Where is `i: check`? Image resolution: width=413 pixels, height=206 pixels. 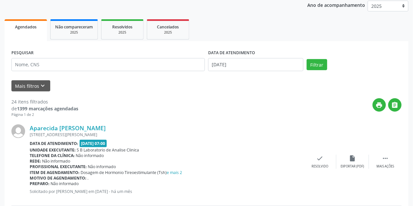
i: check is located at coordinates (320, 158).